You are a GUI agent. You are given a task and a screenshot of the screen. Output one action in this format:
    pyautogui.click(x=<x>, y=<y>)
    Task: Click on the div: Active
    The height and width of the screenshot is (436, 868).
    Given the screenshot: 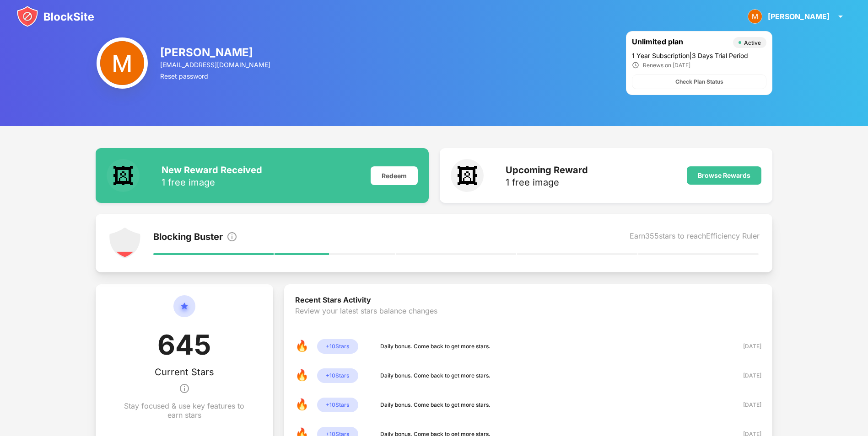 What is the action you would take?
    pyautogui.click(x=752, y=42)
    